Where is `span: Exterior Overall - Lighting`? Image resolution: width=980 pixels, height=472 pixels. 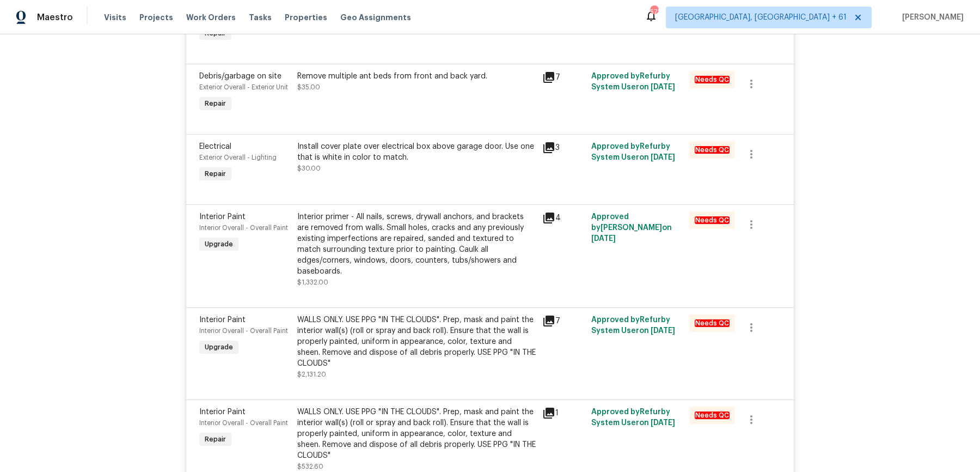
span: Exterior Overall - Lighting is located at coordinates (238, 158).